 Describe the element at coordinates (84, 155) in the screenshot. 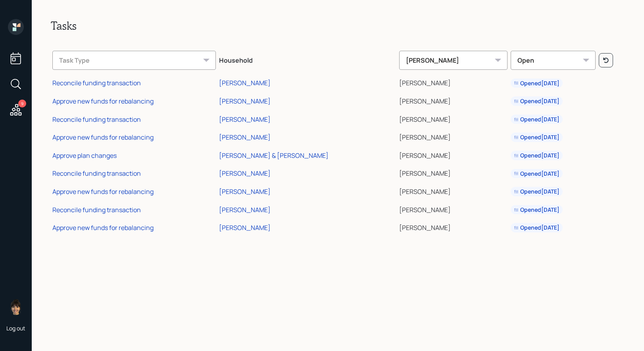

I see `div: Approve plan changes` at that location.